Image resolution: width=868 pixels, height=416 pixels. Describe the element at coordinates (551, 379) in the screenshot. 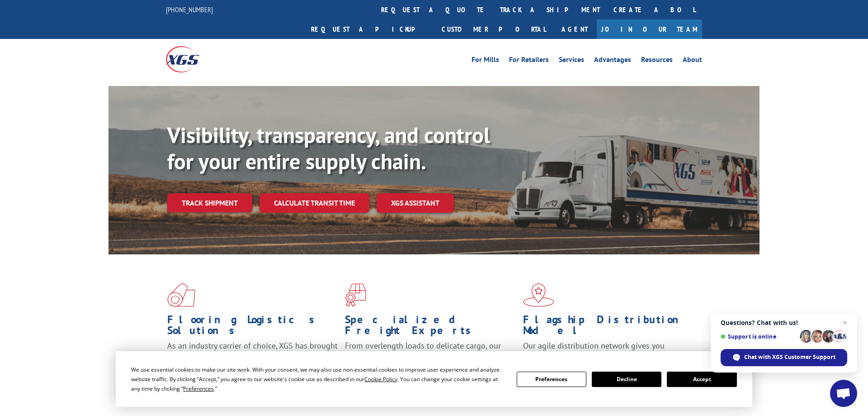

I see `button: Preferences` at that location.